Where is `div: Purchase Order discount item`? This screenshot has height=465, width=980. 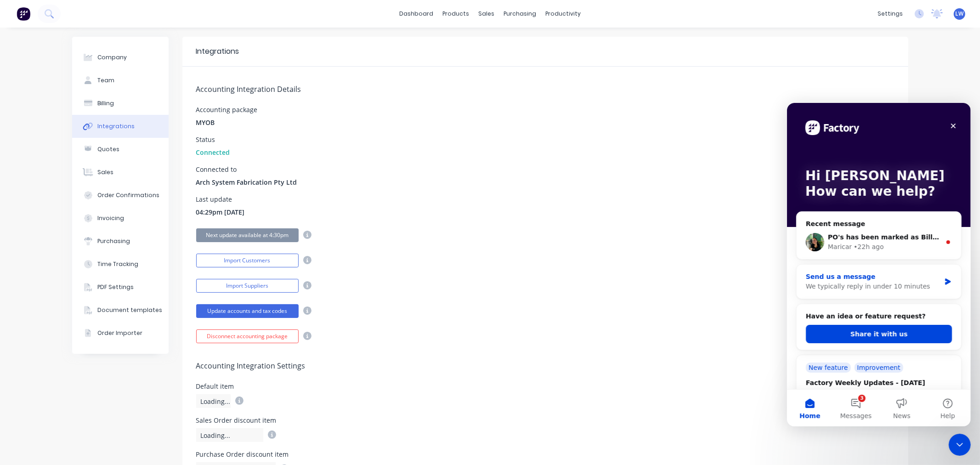
div: Purchase Order discount item is located at coordinates (242, 454).